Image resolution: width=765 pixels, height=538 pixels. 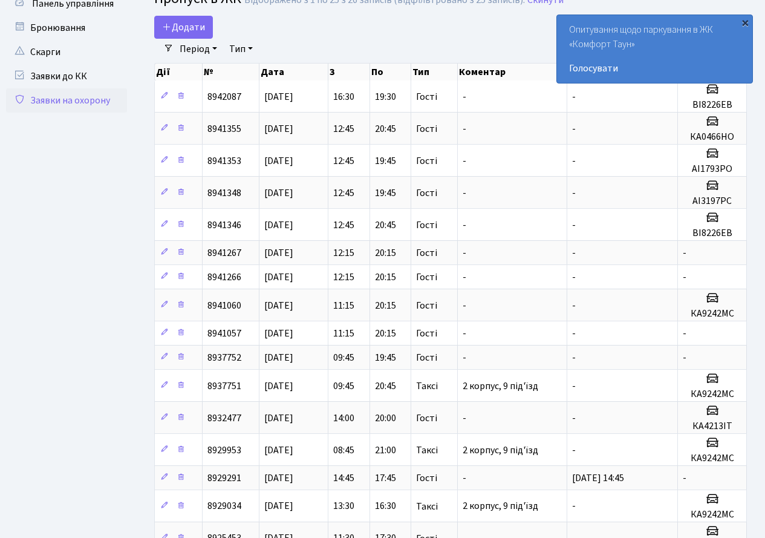 I want to click on span: 14:45, so click(x=344, y=478).